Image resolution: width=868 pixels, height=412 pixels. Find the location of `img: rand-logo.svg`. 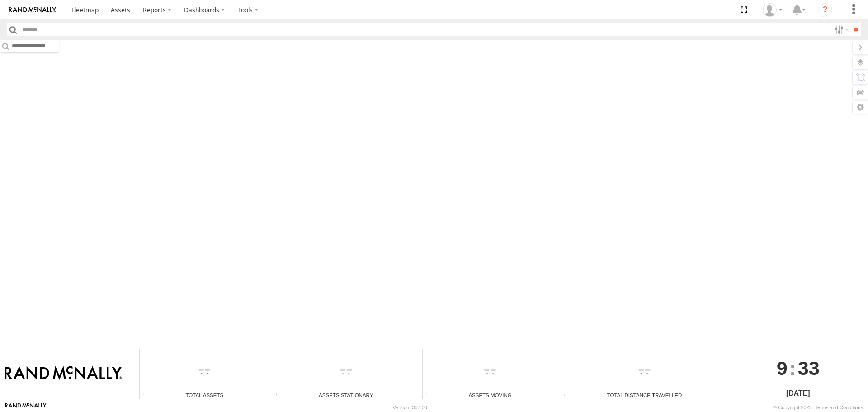

img: rand-logo.svg is located at coordinates (33, 10).